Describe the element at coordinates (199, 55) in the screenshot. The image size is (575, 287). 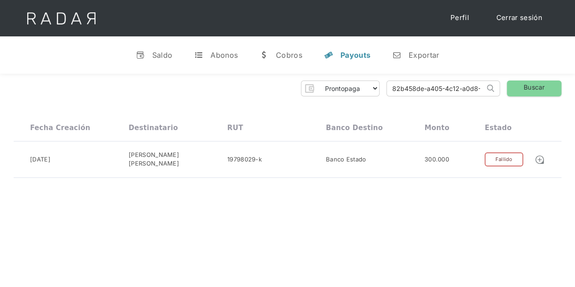
I see `div: t` at that location.